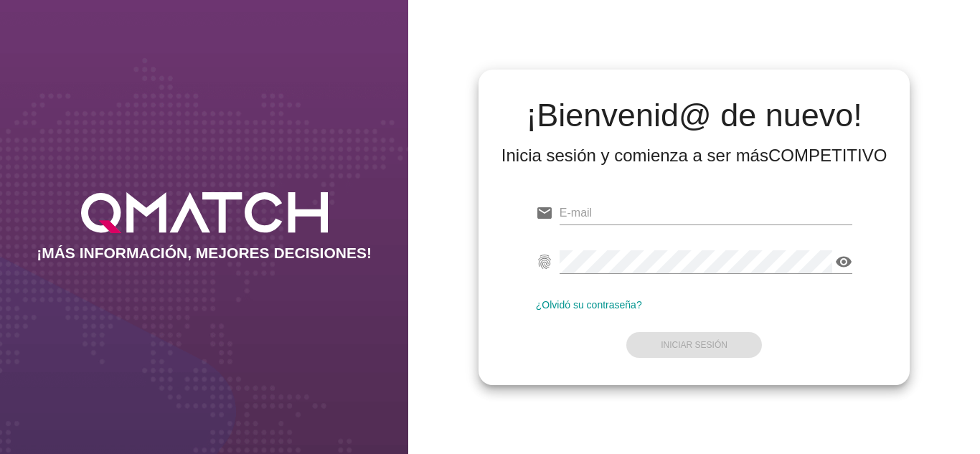 This screenshot has width=980, height=454. I want to click on i: email, so click(545, 213).